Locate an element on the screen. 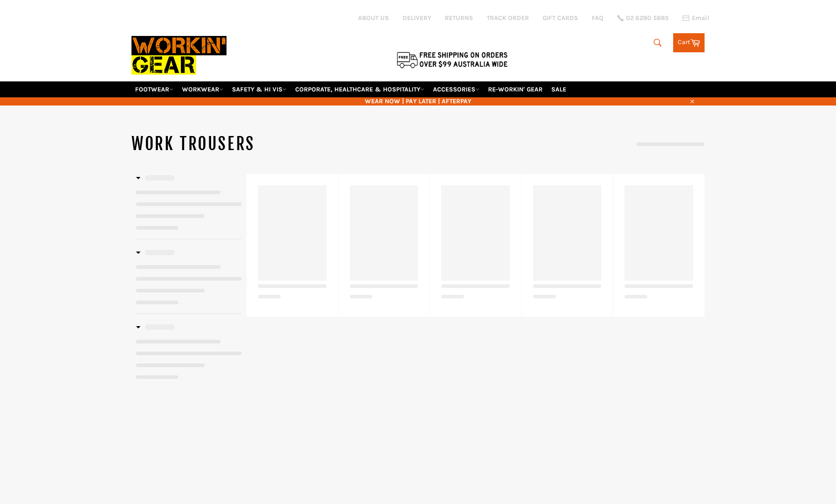 The width and height of the screenshot is (836, 504). a: GIFT CARDS is located at coordinates (560, 18).